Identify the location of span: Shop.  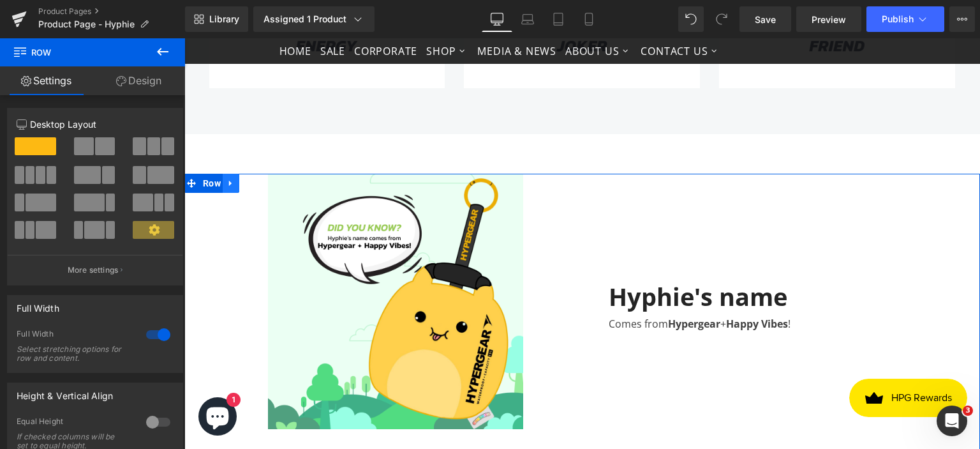
(257, 13).